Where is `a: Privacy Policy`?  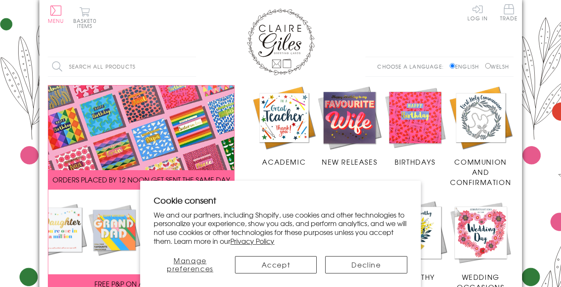
a: Privacy Policy is located at coordinates (253, 241).